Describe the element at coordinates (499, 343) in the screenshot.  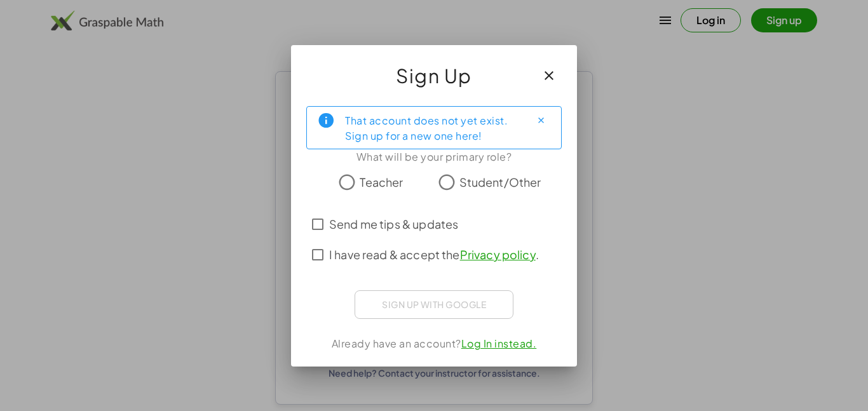
I see `a: Log In instead.` at that location.